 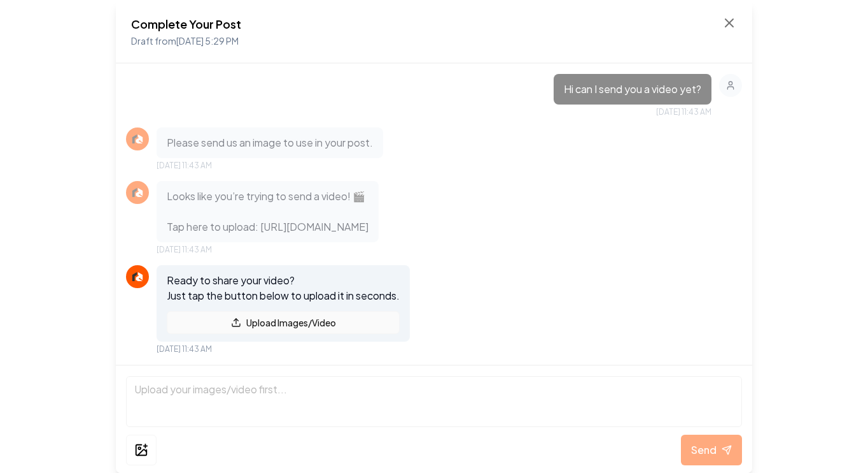 What do you see at coordinates (632, 89) in the screenshot?
I see `p: Hi can I send you a video yet?` at bounding box center [632, 89].